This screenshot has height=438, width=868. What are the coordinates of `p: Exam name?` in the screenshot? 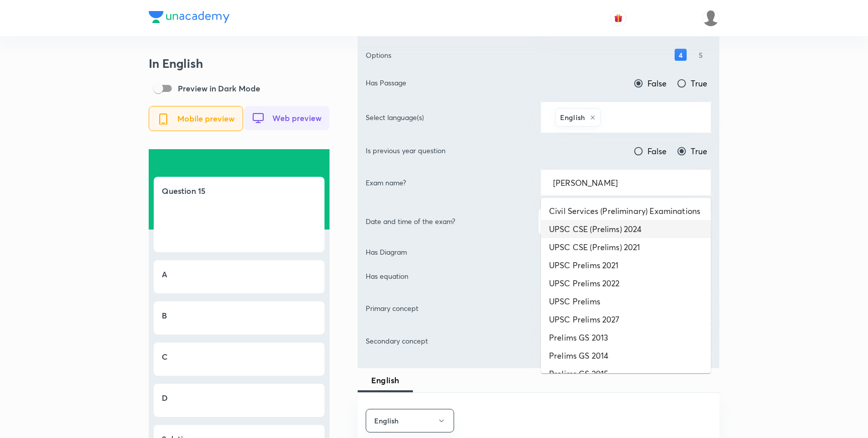 It's located at (386, 182).